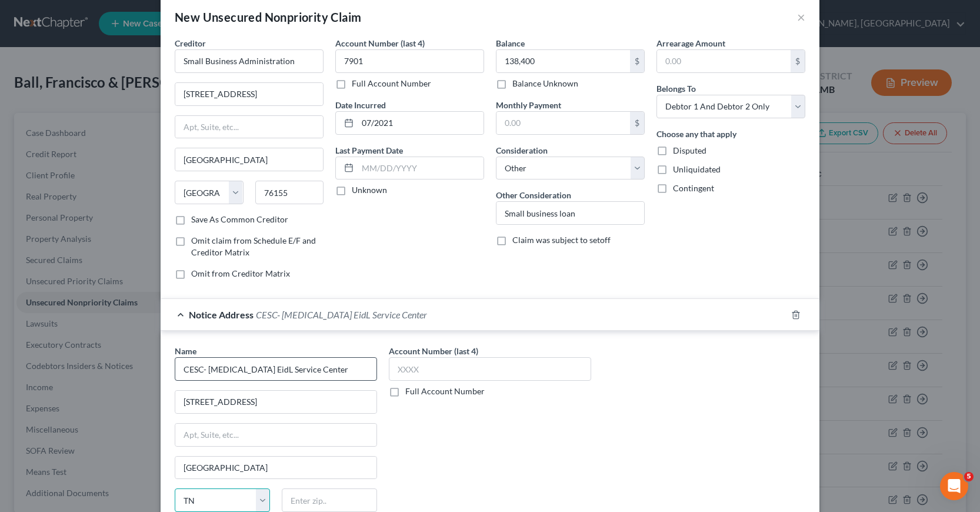 This screenshot has height=512, width=980. What do you see at coordinates (690, 150) in the screenshot?
I see `span: Disputed` at bounding box center [690, 150].